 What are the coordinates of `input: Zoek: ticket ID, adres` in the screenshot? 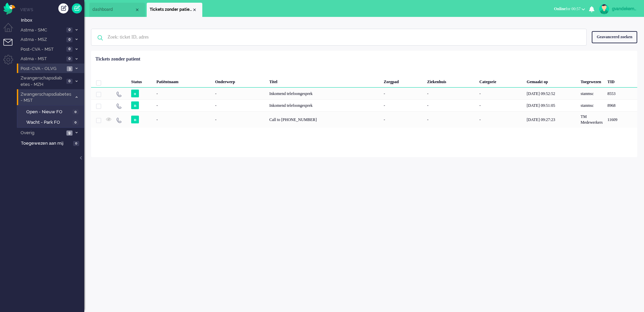 It's located at (340, 37).